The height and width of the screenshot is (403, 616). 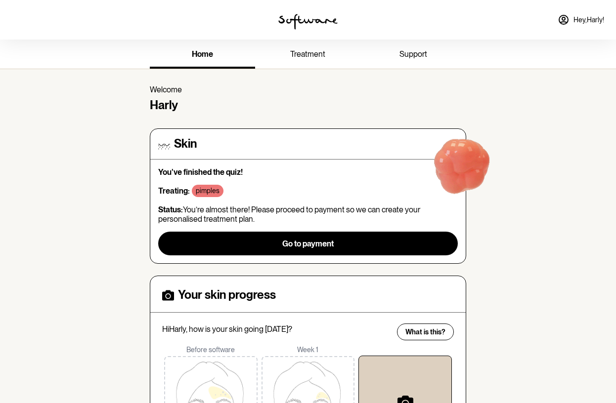 What do you see at coordinates (207, 191) in the screenshot?
I see `p: pimples` at bounding box center [207, 191].